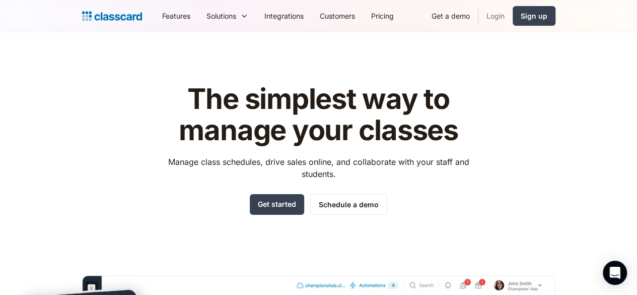 Image resolution: width=637 pixels, height=295 pixels. What do you see at coordinates (615, 273) in the screenshot?
I see `div: Open Intercom Messenger` at bounding box center [615, 273].